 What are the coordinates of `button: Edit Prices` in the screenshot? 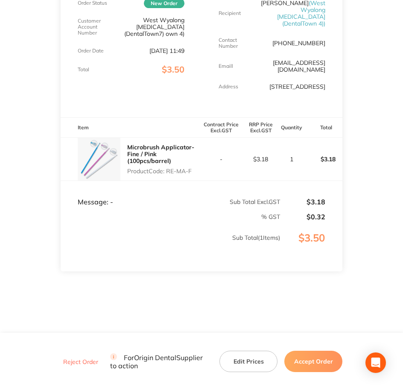 It's located at (248, 361).